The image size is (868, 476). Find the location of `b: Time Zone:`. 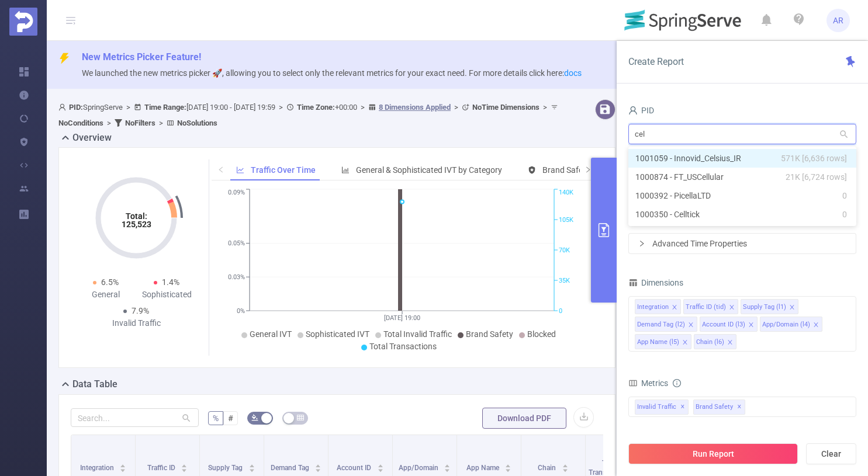

b: Time Zone: is located at coordinates (316, 107).